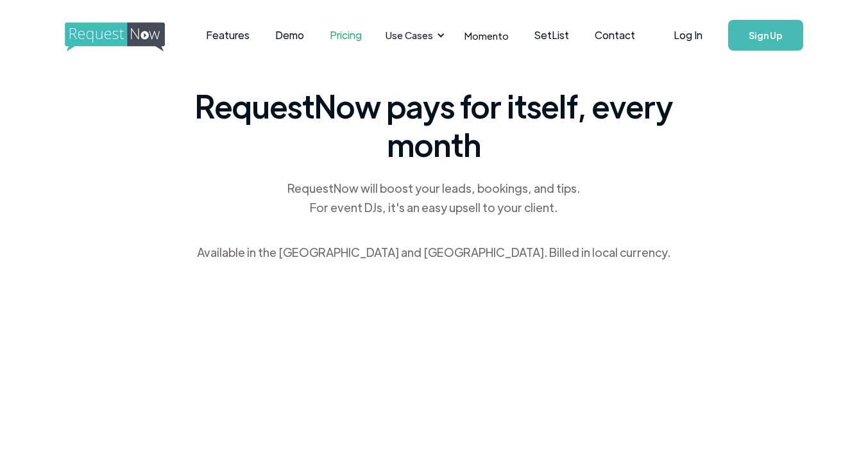  Describe the element at coordinates (126, 37) in the screenshot. I see `img: requestnow logo` at that location.